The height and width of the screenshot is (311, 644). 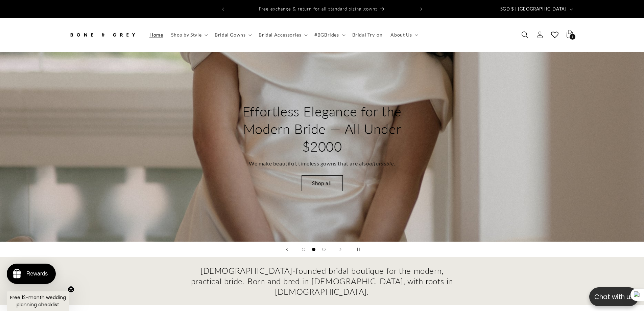 What do you see at coordinates (38, 301) in the screenshot?
I see `span: Free 12-month wedding planning checklist` at bounding box center [38, 301].